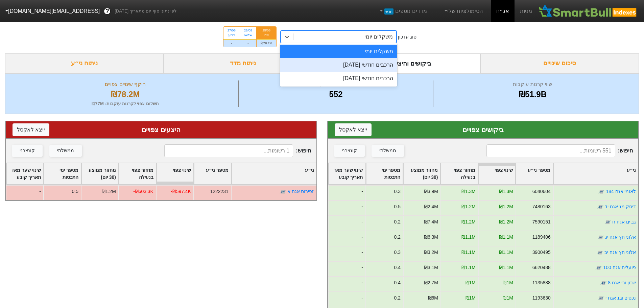  What do you see at coordinates (266, 30) in the screenshot?
I see `div: 25/08` at bounding box center [266, 30].